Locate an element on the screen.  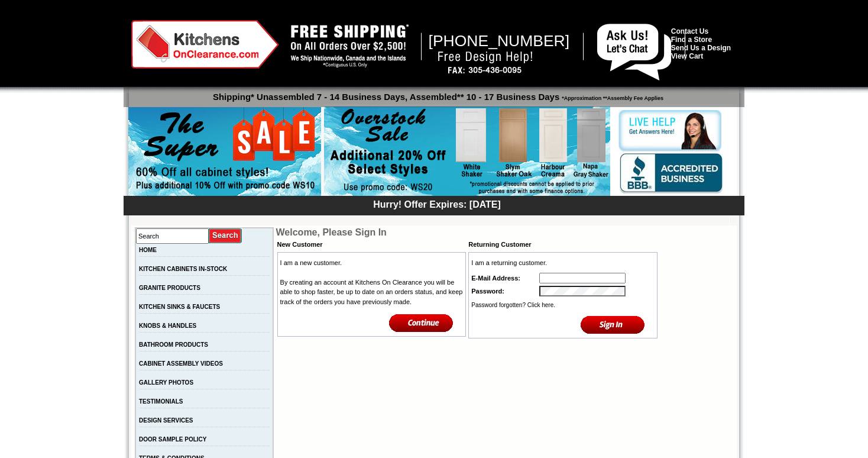
img: Kitchens on Clearance Logo is located at coordinates (205, 44).